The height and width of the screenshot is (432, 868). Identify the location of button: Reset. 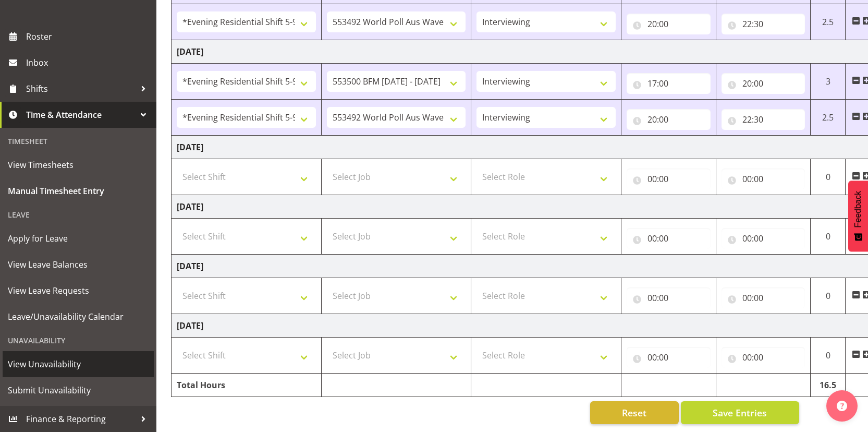
(634, 413).